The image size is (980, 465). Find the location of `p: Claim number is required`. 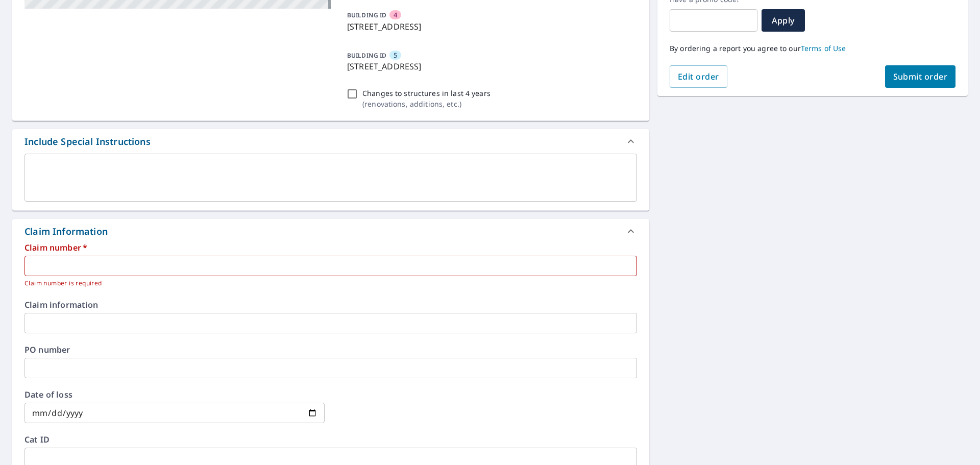

p: Claim number is required is located at coordinates (327, 283).